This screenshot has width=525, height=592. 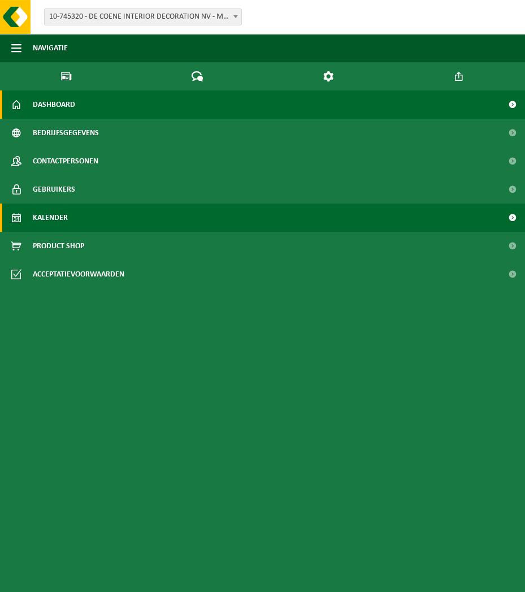 What do you see at coordinates (58, 246) in the screenshot?
I see `span: Product Shop` at bounding box center [58, 246].